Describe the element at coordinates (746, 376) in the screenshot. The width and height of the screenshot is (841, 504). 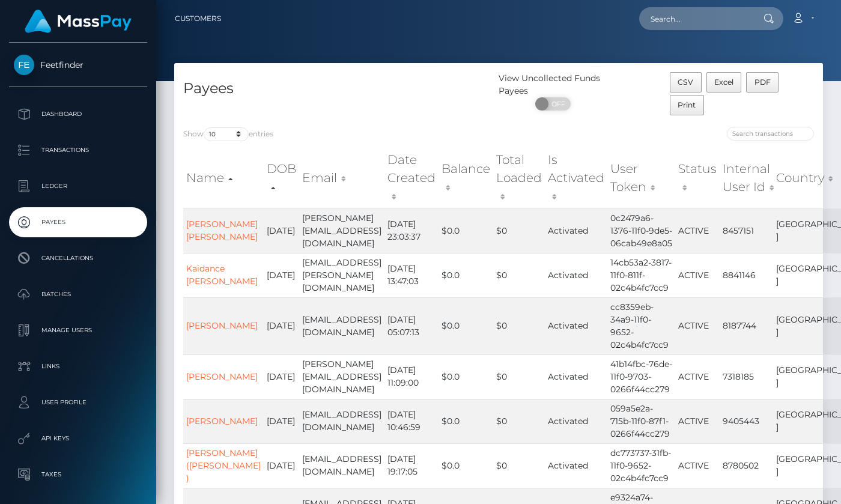
I see `td: 7318185` at that location.